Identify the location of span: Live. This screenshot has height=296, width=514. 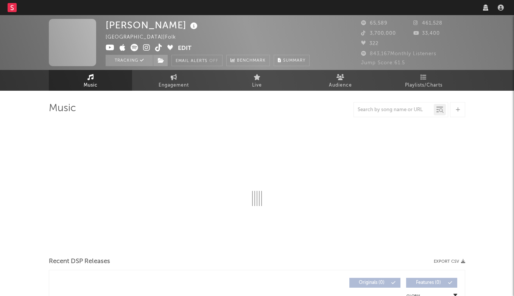
(257, 86).